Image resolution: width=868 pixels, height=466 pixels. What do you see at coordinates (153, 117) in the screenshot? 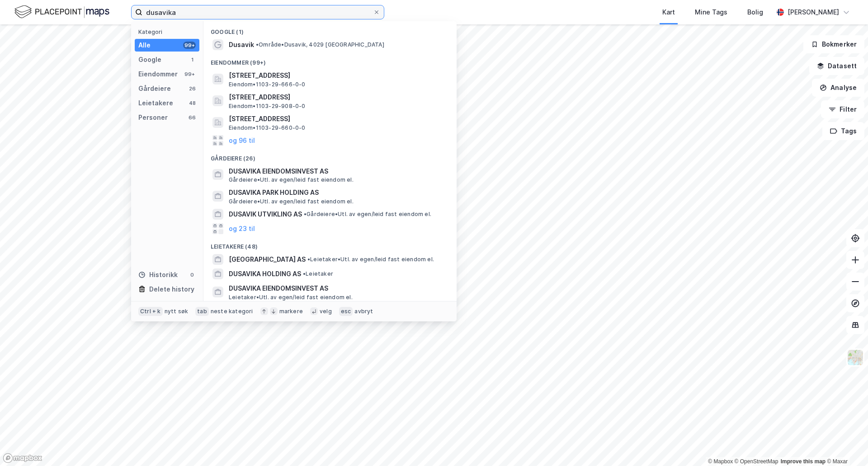
I see `div: Personer` at bounding box center [153, 117].